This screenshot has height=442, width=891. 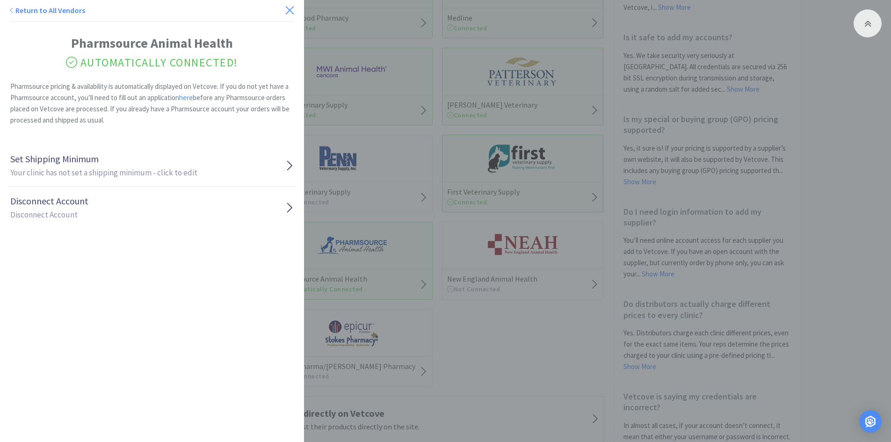 What do you see at coordinates (104, 173) in the screenshot?
I see `h2: Your clinic has not set a shipping minimum - click to edit` at bounding box center [104, 173].